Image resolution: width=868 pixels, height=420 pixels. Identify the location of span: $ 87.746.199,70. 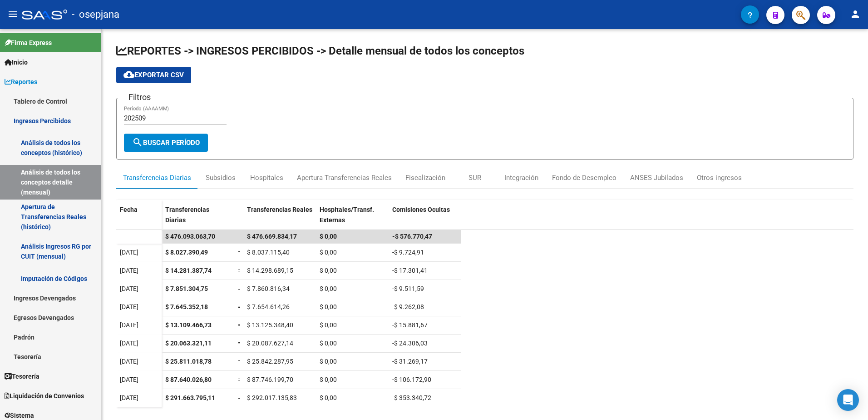
(270, 380).